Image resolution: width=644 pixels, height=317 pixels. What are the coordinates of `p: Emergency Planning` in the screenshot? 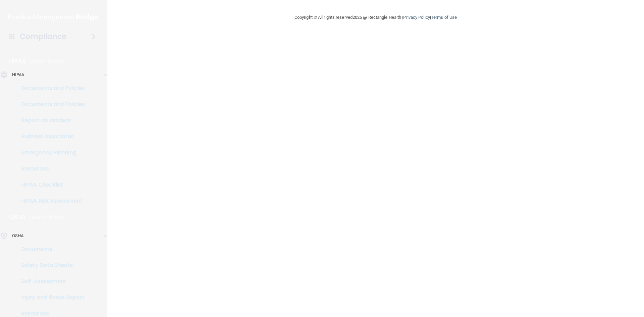 It's located at (50, 153).